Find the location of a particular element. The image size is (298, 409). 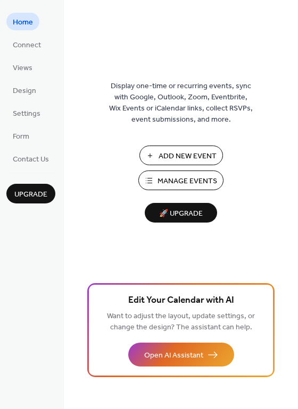

button: Add New Event is located at coordinates (181, 155).